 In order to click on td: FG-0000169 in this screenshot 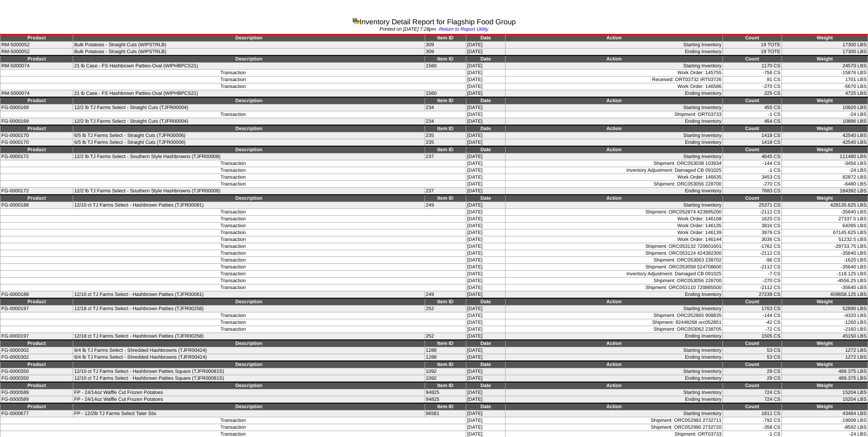, I will do `click(37, 122)`.